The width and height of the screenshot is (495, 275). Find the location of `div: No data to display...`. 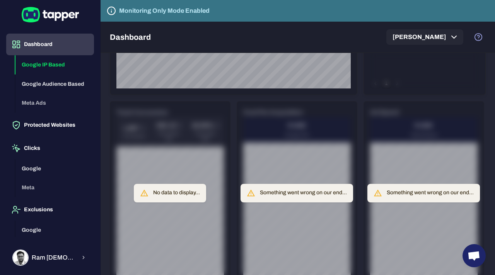

div: No data to display... is located at coordinates (176, 193).